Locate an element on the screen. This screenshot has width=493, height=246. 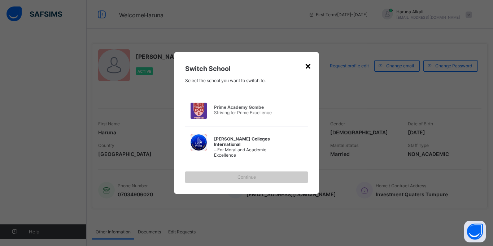
h2: Switch School is located at coordinates (246, 69).